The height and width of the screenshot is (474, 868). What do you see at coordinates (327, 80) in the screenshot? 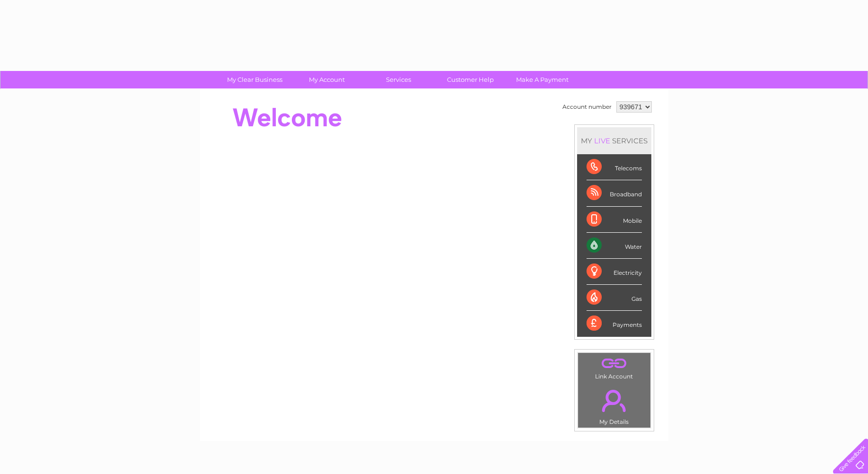
I see `a: My Account` at bounding box center [327, 80].